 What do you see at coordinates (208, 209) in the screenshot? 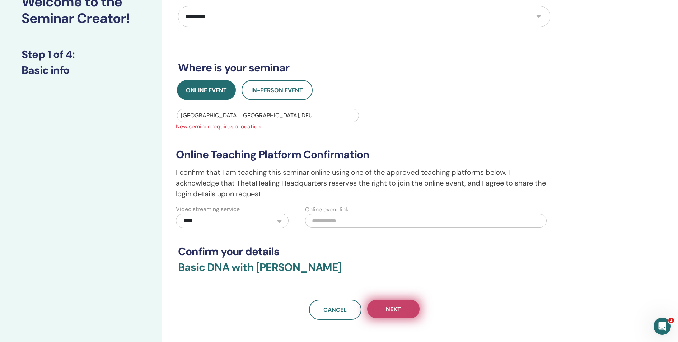
I see `label: Video streaming service` at bounding box center [208, 209].